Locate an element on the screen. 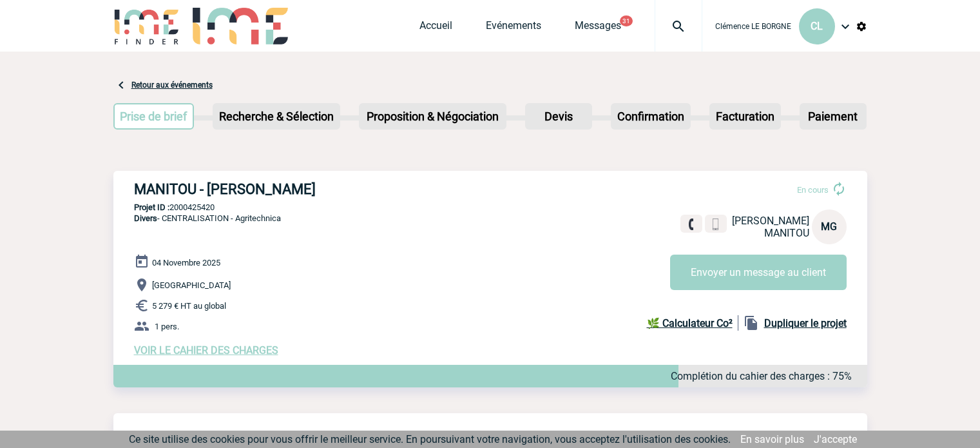  span: Clémence LE BORGNE is located at coordinates (753, 26).